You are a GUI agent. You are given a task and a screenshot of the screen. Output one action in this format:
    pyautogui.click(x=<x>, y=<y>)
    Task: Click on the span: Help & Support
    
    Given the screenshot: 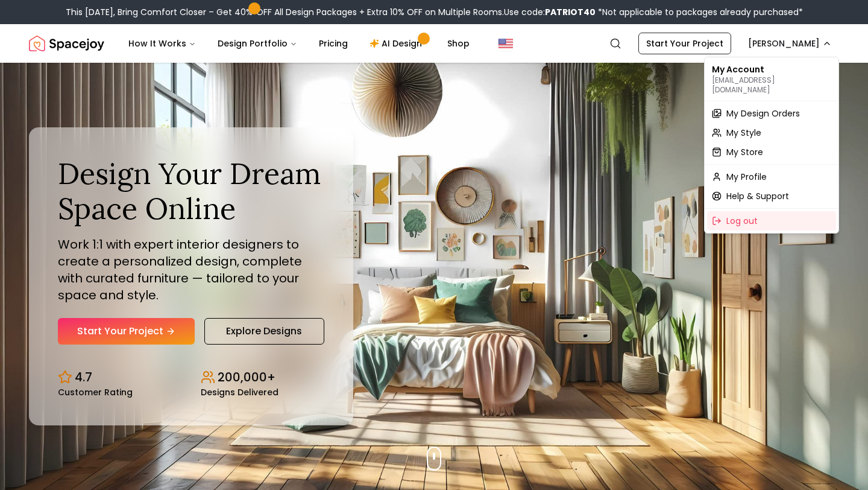 What is the action you would take?
    pyautogui.click(x=758, y=196)
    